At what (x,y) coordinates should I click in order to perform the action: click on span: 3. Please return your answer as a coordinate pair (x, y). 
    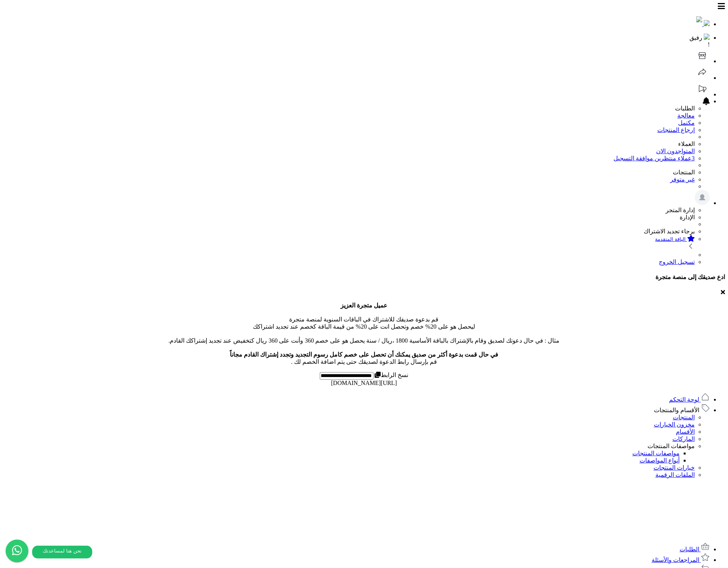
    Looking at the image, I should click on (693, 158).